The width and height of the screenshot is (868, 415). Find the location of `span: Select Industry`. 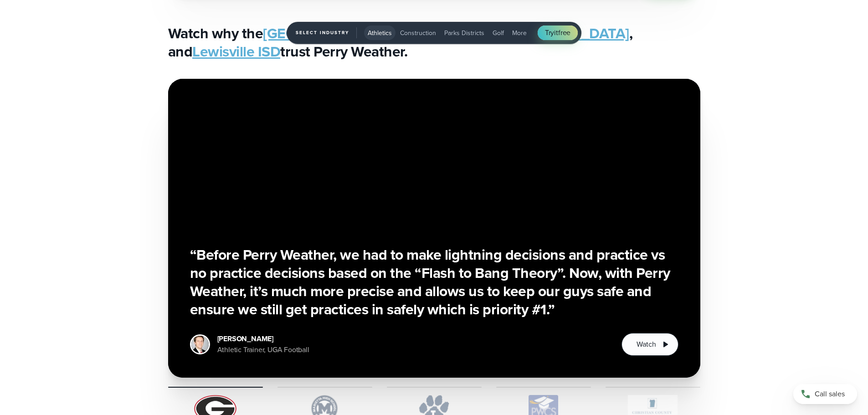

span: Select Industry is located at coordinates (326, 33).